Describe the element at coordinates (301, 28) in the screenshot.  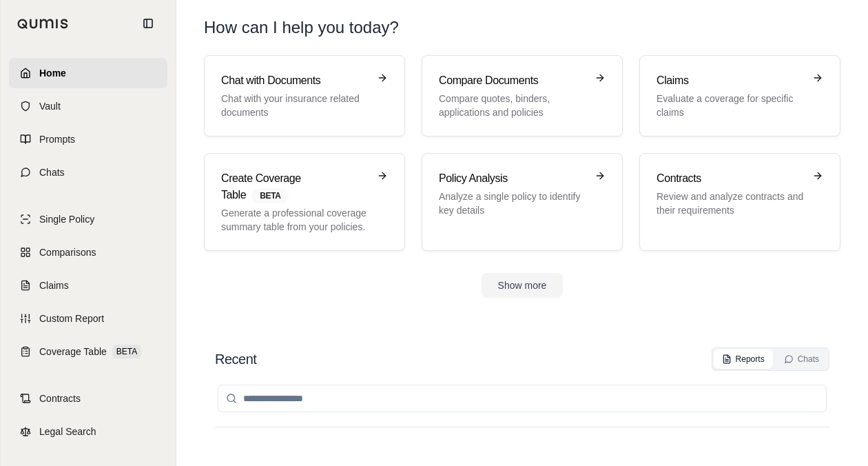
I see `h1: How can I help you today?` at that location.